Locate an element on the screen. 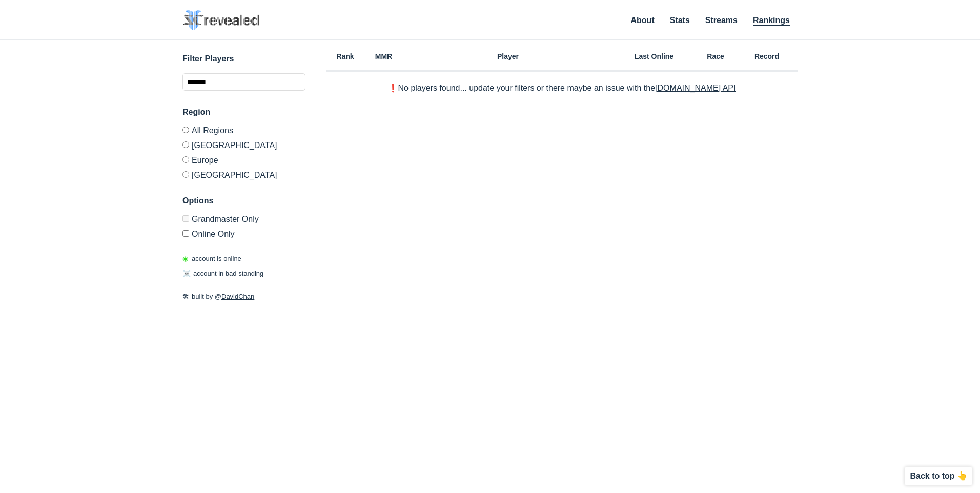 The height and width of the screenshot is (493, 980). h3: Options is located at coordinates (244, 201).